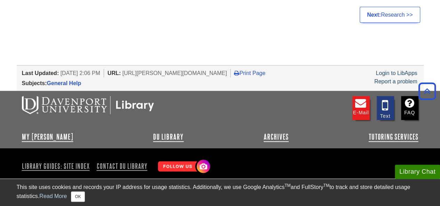  What do you see at coordinates (390, 15) in the screenshot?
I see `a: Next:Research >>` at bounding box center [390, 15].